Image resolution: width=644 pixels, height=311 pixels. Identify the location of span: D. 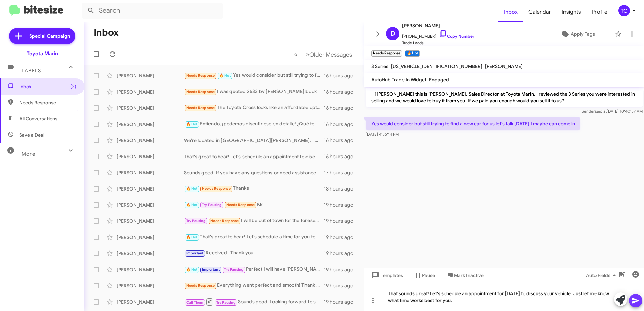
(393, 34).